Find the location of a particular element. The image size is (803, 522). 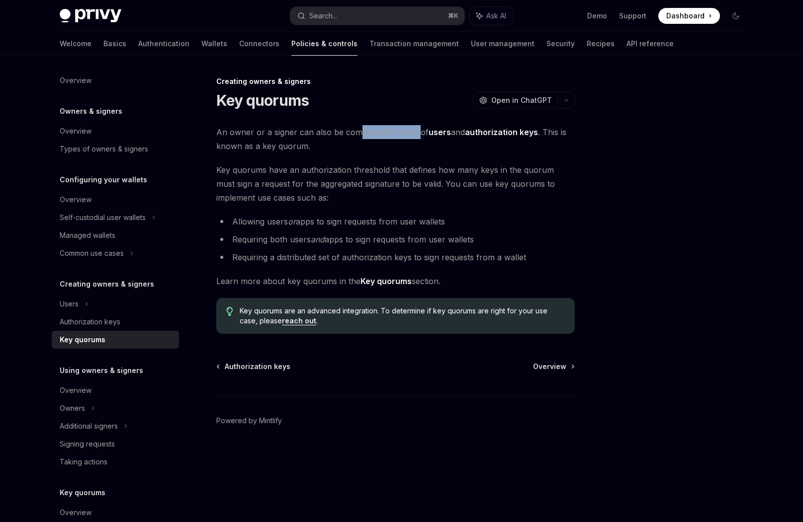

span: Open in ChatGPT is located at coordinates (521, 100).